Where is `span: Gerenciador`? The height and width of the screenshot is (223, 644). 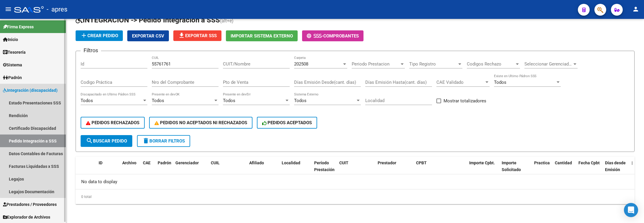
span: Gerenciador is located at coordinates (187, 163).